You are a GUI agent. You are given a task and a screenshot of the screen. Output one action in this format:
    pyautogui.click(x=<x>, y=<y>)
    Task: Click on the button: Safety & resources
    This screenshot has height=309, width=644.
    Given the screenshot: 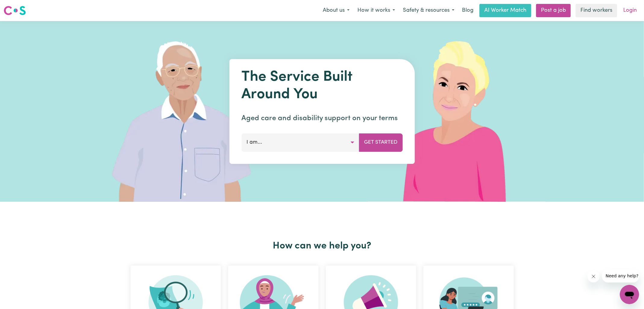 What is the action you would take?
    pyautogui.click(x=428, y=11)
    